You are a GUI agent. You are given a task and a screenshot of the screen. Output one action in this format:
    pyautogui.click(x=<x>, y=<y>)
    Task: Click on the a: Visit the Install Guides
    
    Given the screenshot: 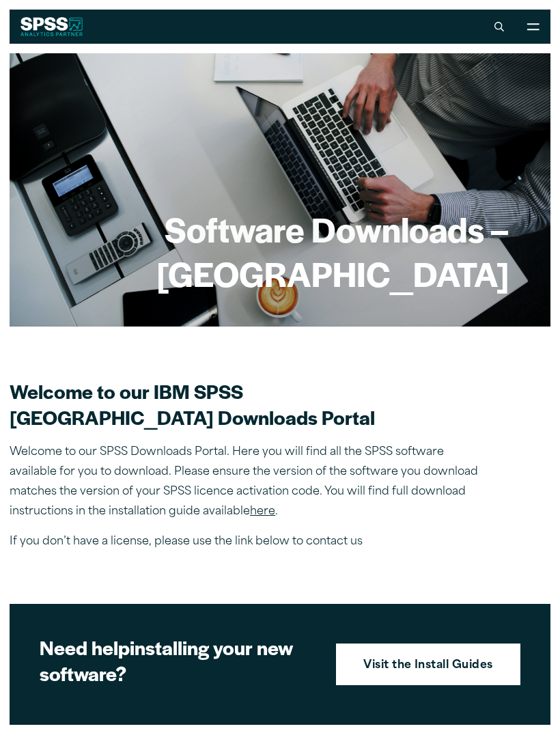 What is the action you would take?
    pyautogui.click(x=428, y=665)
    